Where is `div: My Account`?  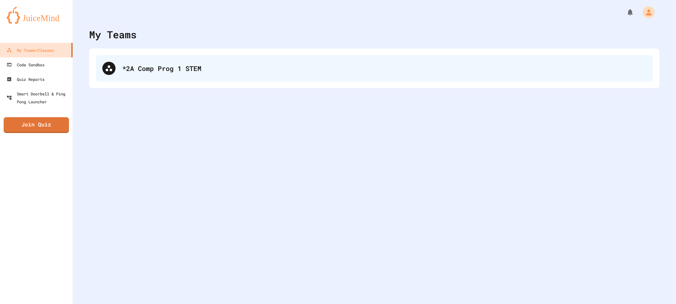
div: My Account is located at coordinates (646, 12).